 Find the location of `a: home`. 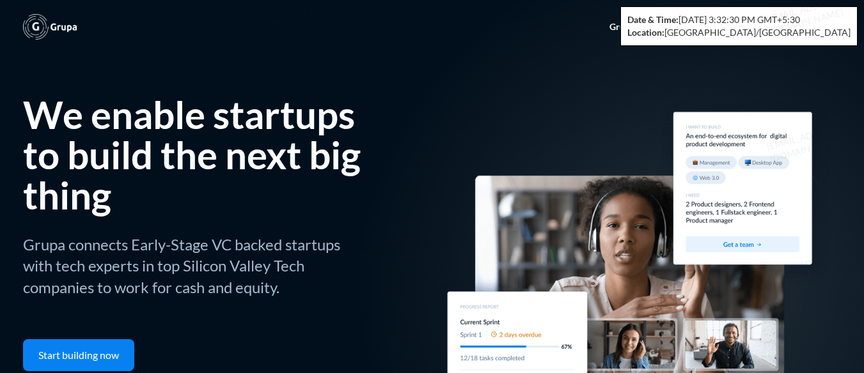

a: home is located at coordinates (51, 27).